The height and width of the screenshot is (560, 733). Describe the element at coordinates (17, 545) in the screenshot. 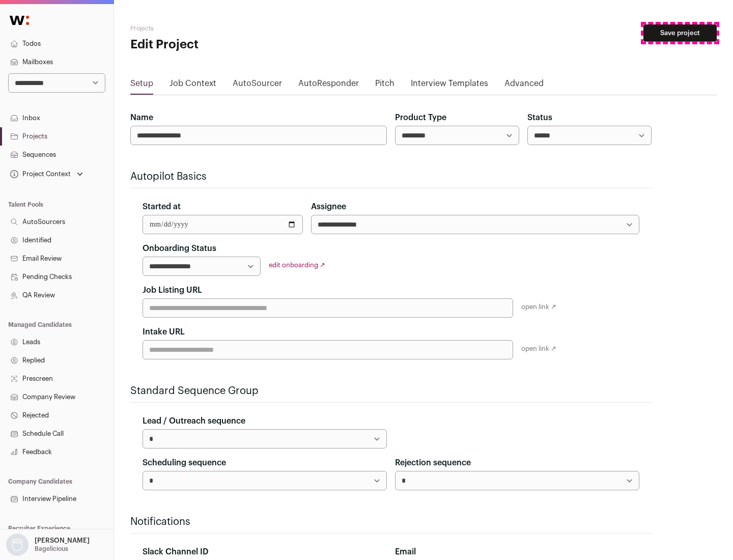

I see `img: nopic.png` at that location.